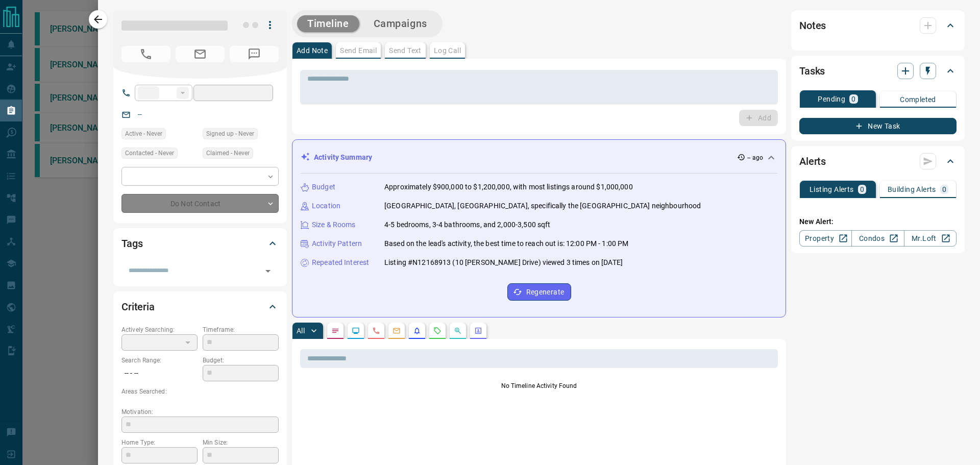 This screenshot has height=465, width=980. What do you see at coordinates (334, 225) in the screenshot?
I see `p: Size & Rooms` at bounding box center [334, 225].